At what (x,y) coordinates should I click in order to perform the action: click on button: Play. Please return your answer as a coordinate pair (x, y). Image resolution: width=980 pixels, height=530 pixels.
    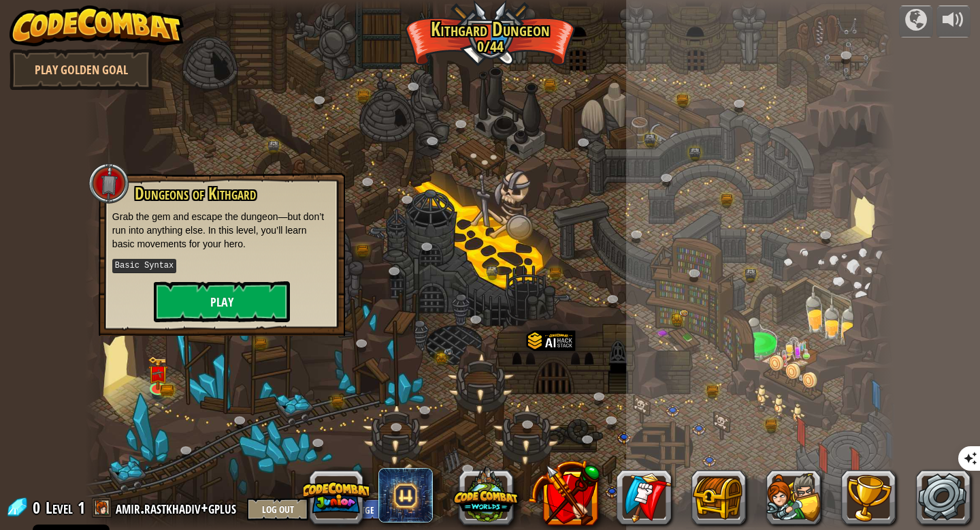
    Looking at the image, I should click on (222, 302).